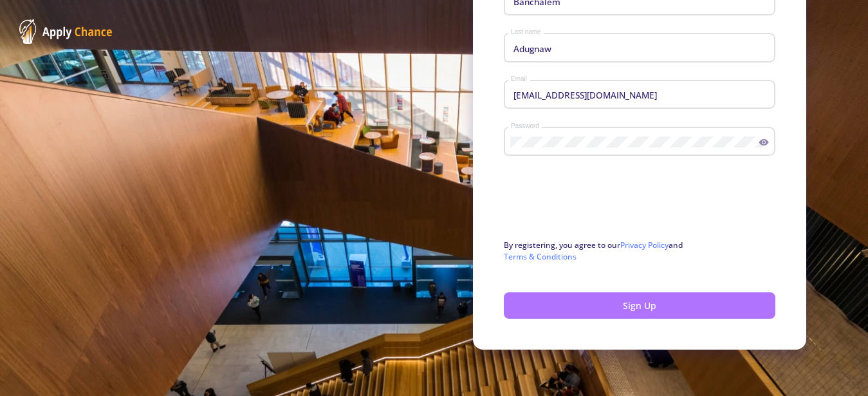  What do you see at coordinates (66, 32) in the screenshot?
I see `img: ApplyChance Logo` at bounding box center [66, 32].